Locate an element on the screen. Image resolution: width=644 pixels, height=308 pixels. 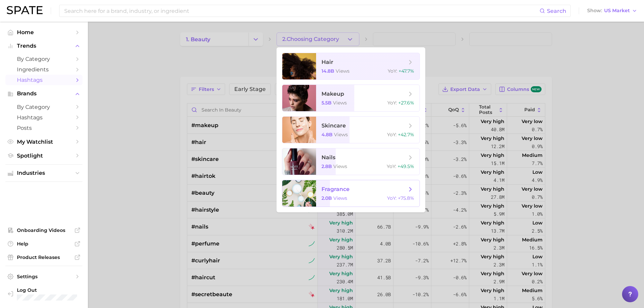
span: Help is located at coordinates (44, 244).